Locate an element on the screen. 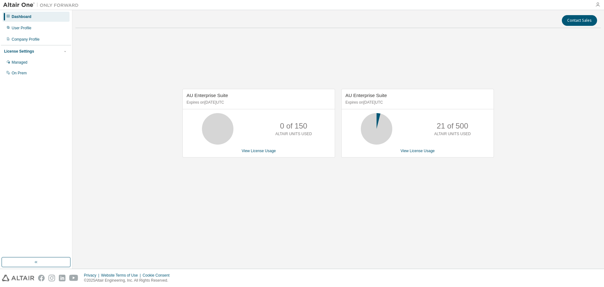  img: facebook.svg is located at coordinates (41, 278).